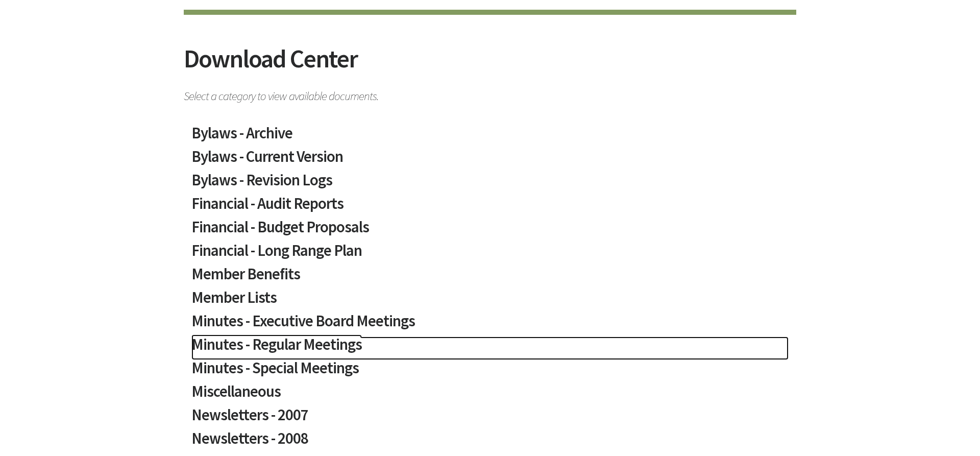  Describe the element at coordinates (490, 184) in the screenshot. I see `h2: Bylaws - Revision Logs` at that location.